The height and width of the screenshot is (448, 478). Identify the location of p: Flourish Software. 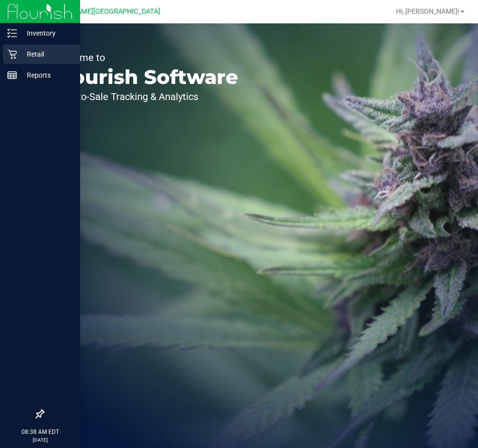
(146, 77).